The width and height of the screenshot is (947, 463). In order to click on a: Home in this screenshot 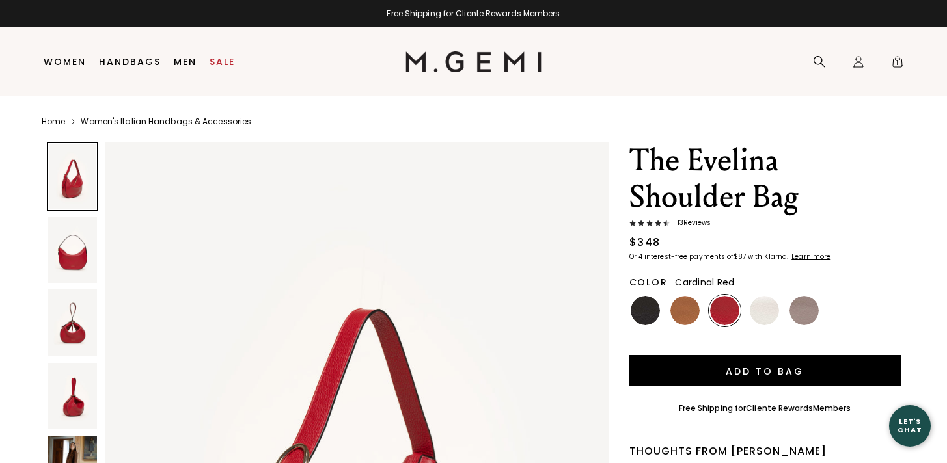, I will do `click(53, 122)`.